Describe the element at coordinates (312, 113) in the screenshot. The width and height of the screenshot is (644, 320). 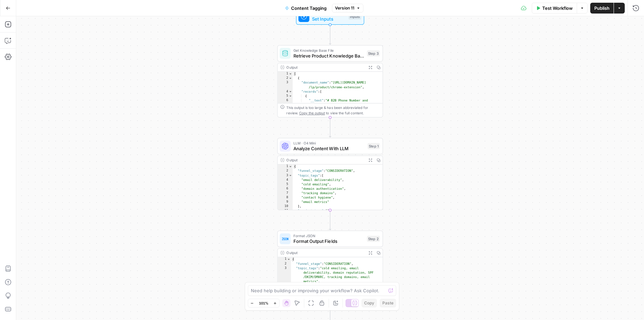
I see `span: Copy the output` at that location.